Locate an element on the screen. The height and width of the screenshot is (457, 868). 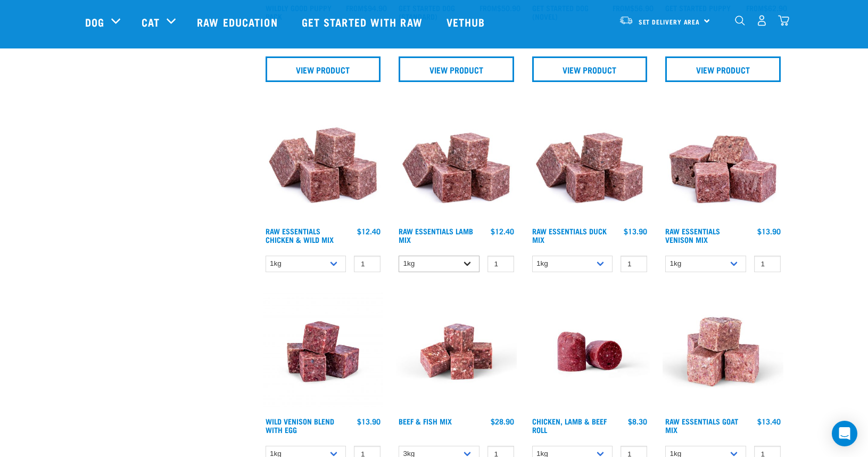
a: Raw Education is located at coordinates (239, 21).